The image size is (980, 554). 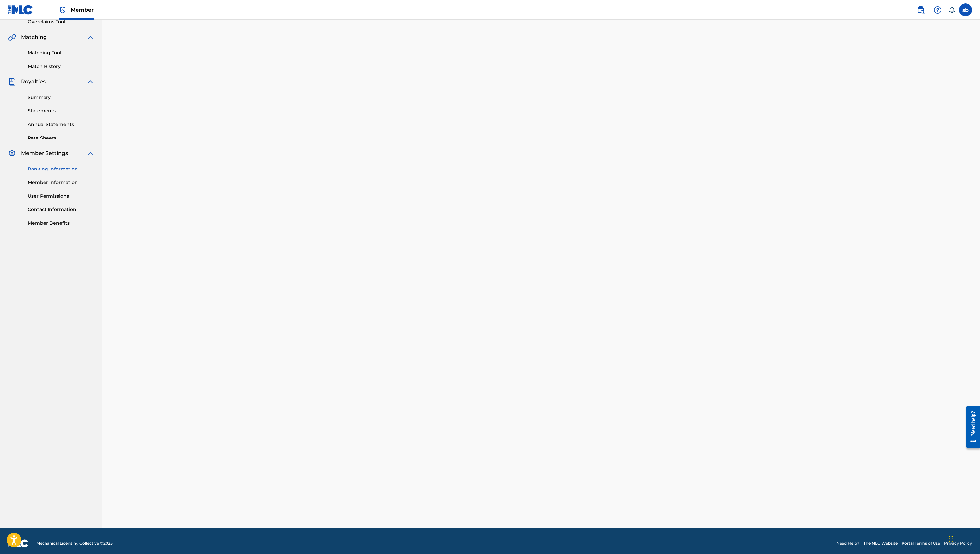 I want to click on a: Rate Sheets, so click(x=61, y=138).